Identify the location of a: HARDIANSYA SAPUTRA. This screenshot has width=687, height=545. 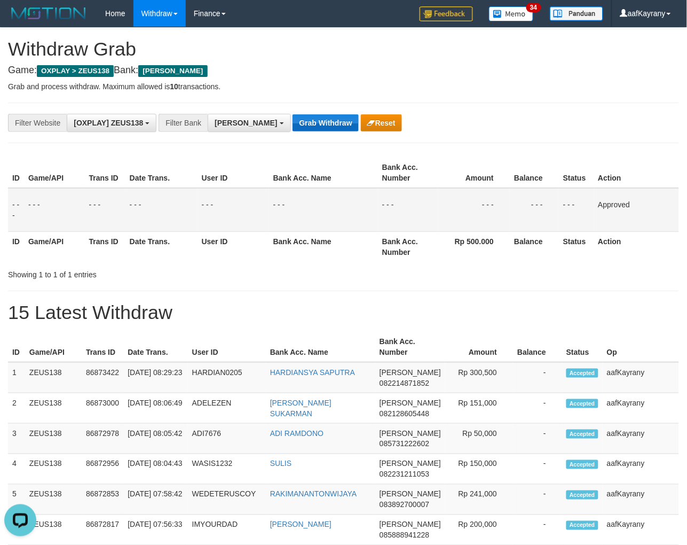
(312, 372).